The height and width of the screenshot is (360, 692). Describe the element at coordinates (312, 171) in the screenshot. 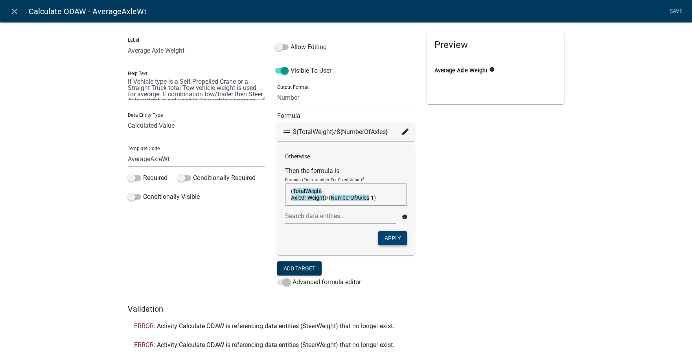

I see `label: Then the formula is` at that location.